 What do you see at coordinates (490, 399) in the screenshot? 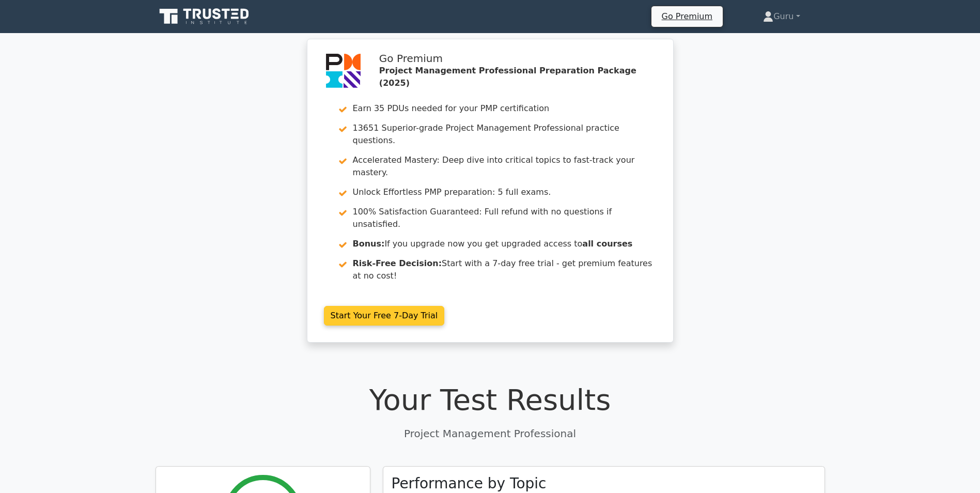
I see `h1: Your Test Results` at bounding box center [490, 399].